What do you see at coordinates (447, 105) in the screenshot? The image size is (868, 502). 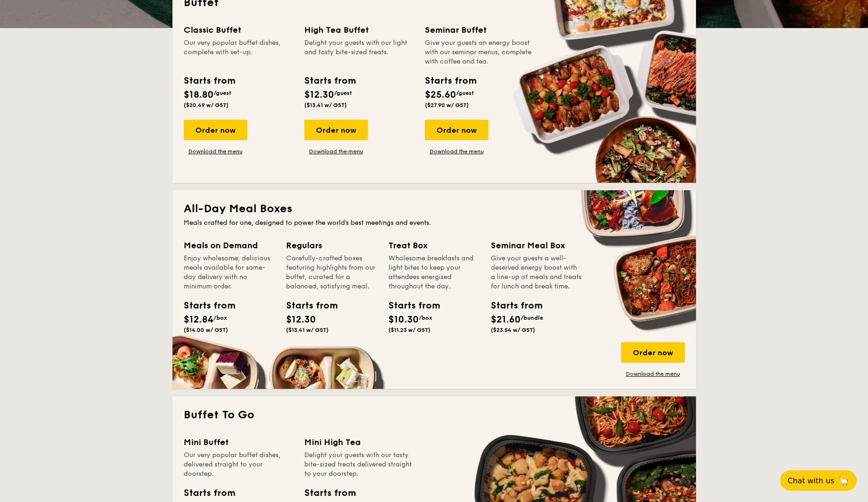 I see `span: ($27.90 w/ GST)` at bounding box center [447, 105].